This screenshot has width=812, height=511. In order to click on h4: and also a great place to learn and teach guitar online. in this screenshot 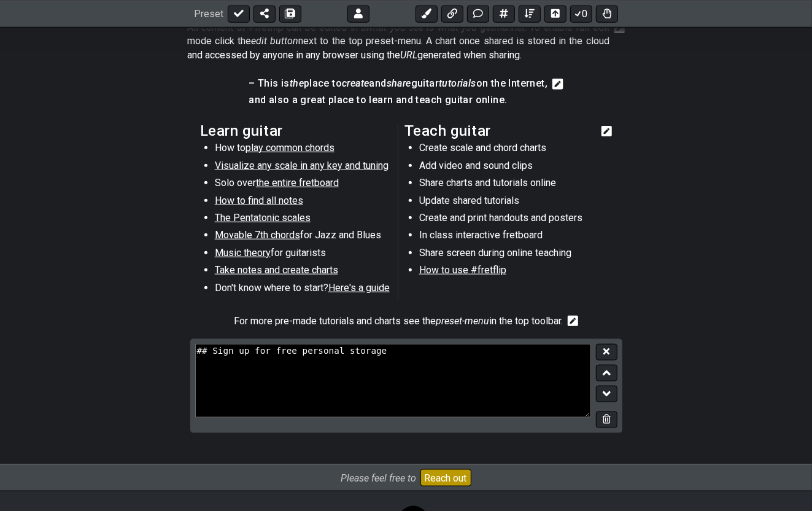, I will do `click(398, 100)`.